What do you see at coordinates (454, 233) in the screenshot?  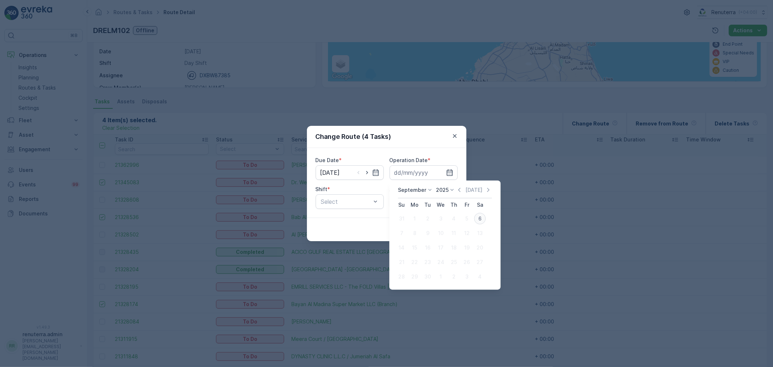 I see `div: 11` at bounding box center [454, 233].